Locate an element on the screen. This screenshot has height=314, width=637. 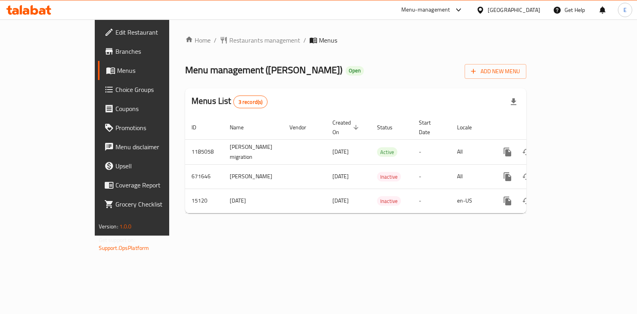
span: Active is located at coordinates (387, 152).